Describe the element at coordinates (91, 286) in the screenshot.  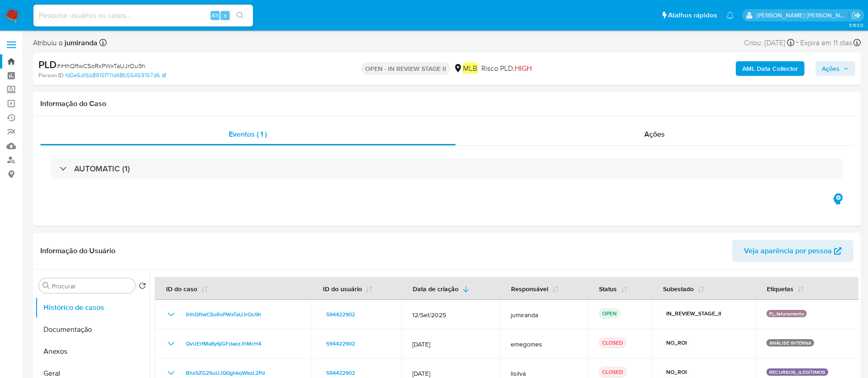
I see `input: Procurar` at that location.